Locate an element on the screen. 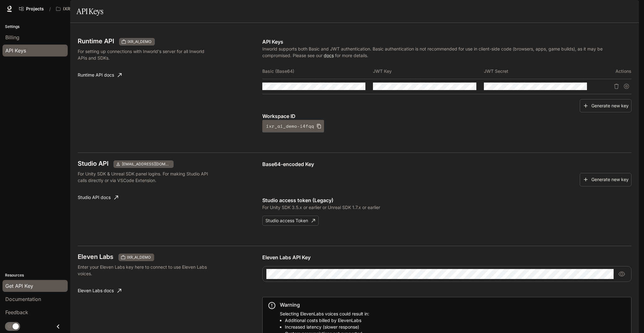 The width and height of the screenshot is (644, 333). a: Eleven Labs docs is located at coordinates (99, 290).